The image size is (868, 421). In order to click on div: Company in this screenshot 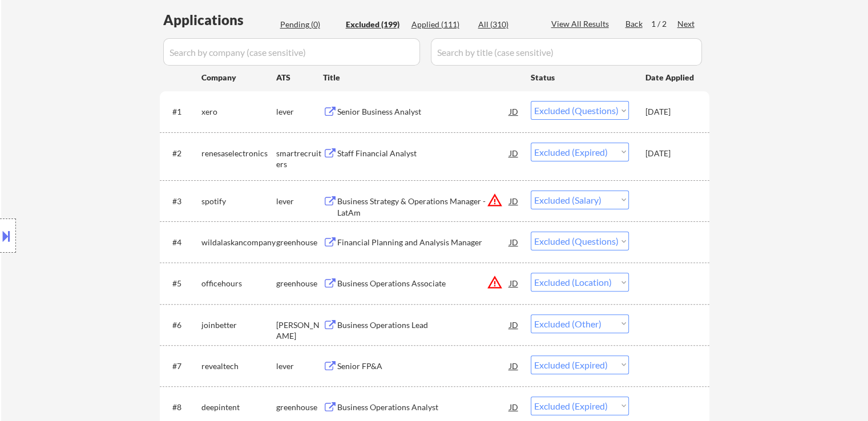, I will do `click(238, 78)`.